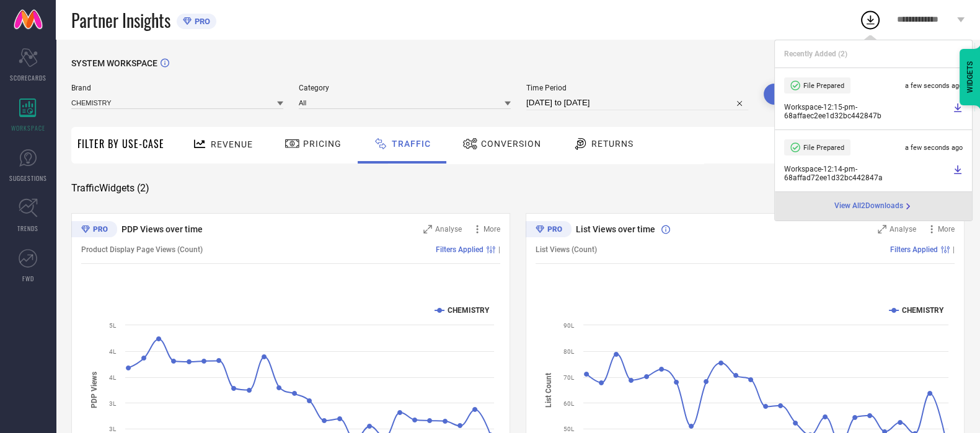 This screenshot has width=980, height=433. I want to click on span: Traffic, so click(411, 144).